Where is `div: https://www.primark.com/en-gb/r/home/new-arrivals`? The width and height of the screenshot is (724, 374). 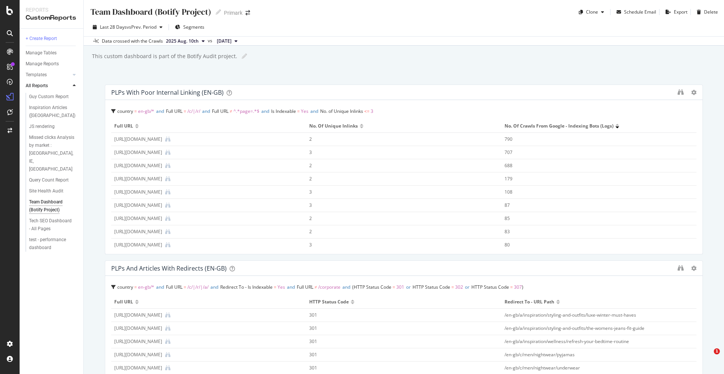
div: https://www.primark.com/en-gb/r/home/new-arrivals is located at coordinates (138, 166).